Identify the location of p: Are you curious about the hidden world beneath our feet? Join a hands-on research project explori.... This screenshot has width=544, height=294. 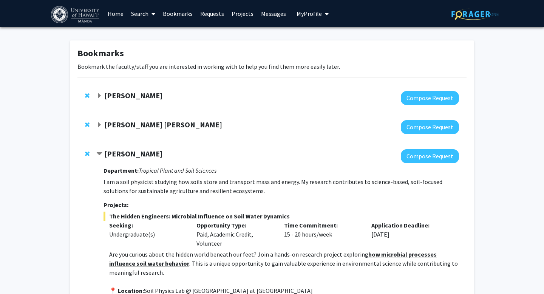
(284, 263).